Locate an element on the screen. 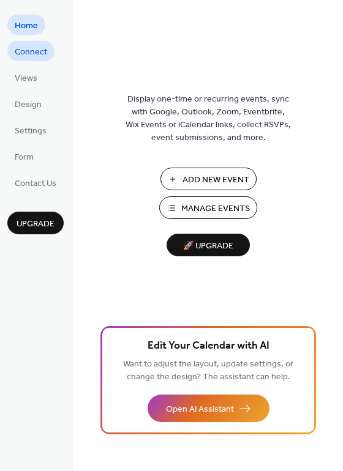 The height and width of the screenshot is (471, 343). span: Home is located at coordinates (26, 26).